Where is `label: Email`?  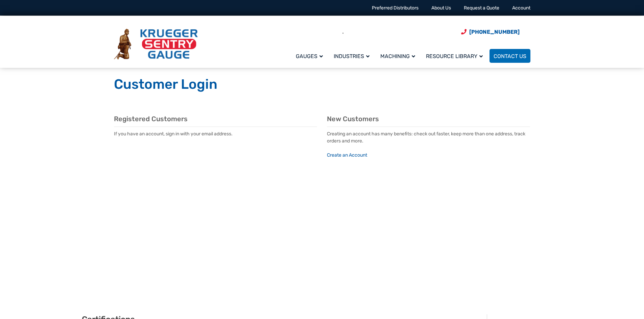
label: Email is located at coordinates (121, 149).